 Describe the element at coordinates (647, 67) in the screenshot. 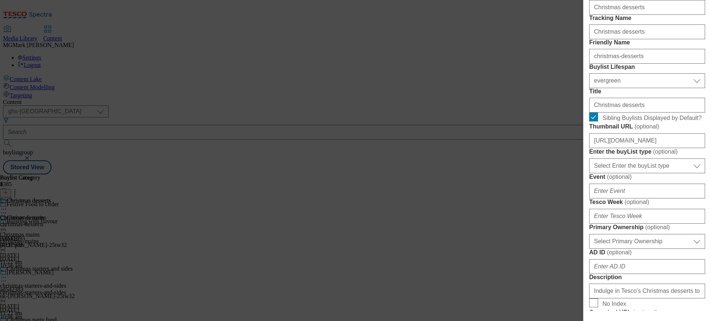

I see `label: Buylist Lifespan` at that location.